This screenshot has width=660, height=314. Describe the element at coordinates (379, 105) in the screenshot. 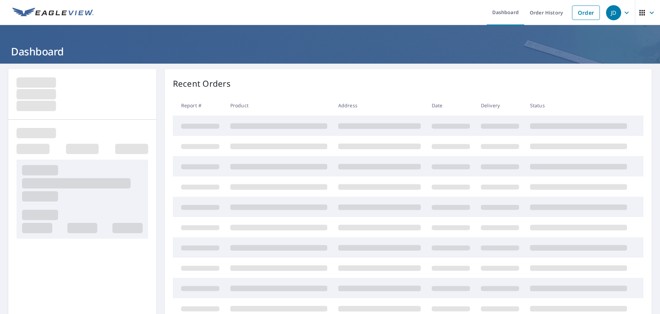

I see `th: Address` at that location.